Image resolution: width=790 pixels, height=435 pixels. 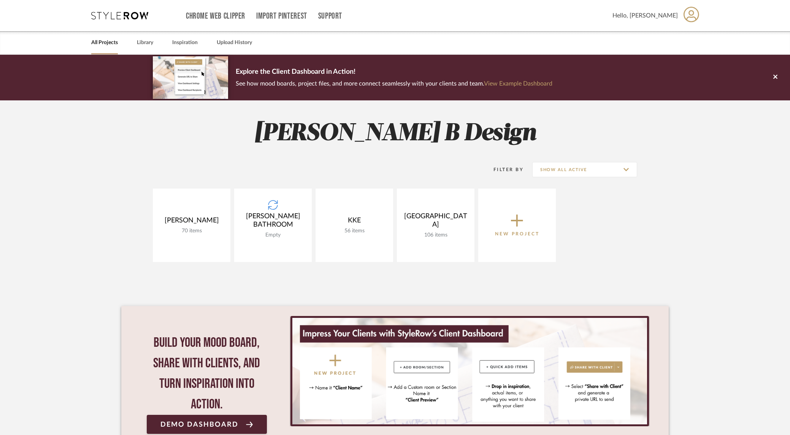 I want to click on div: 56 items, so click(x=354, y=231).